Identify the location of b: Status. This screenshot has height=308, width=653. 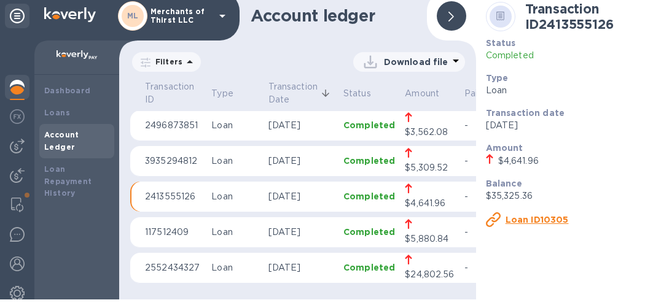
(500, 43).